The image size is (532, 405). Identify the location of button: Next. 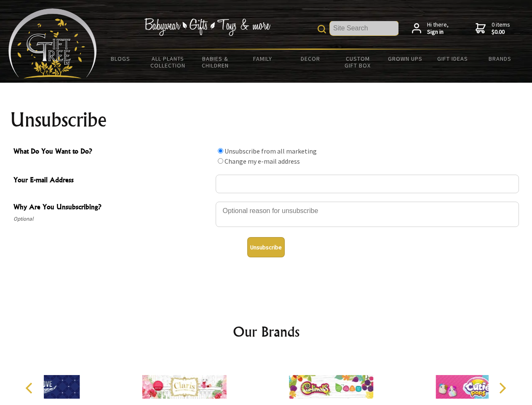
(502, 388).